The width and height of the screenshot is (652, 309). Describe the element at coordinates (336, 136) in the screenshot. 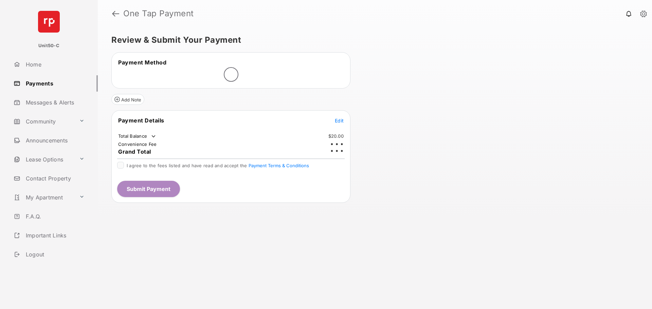

I see `td: $20.00` at that location.